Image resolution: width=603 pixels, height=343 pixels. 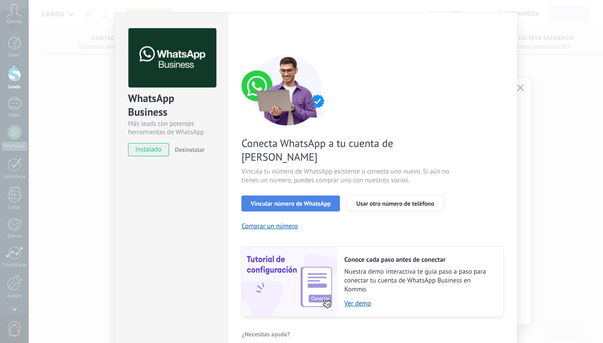 I want to click on span: Vincular número de WhatsApp, so click(x=291, y=204).